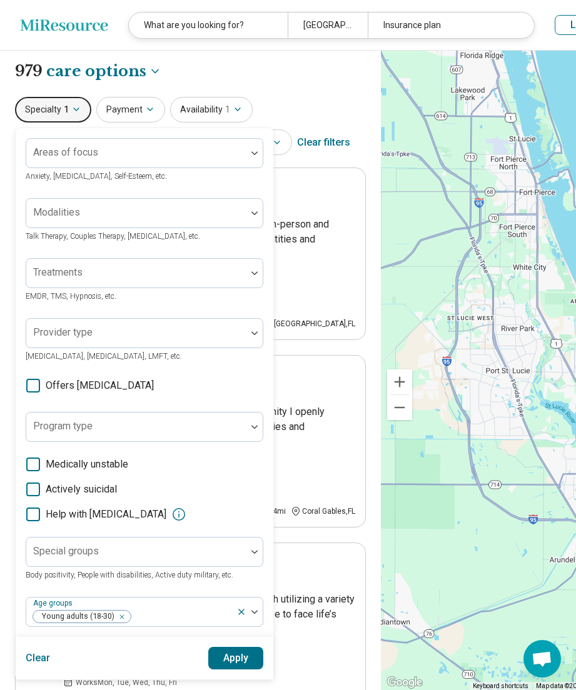 This screenshot has height=690, width=576. What do you see at coordinates (323, 512) in the screenshot?
I see `div: Coral Gables , FL` at bounding box center [323, 512].